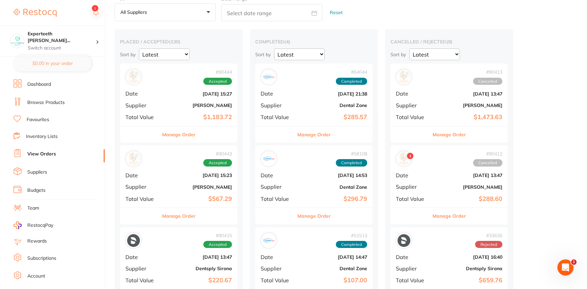  I want to click on a: Budgets, so click(36, 191).